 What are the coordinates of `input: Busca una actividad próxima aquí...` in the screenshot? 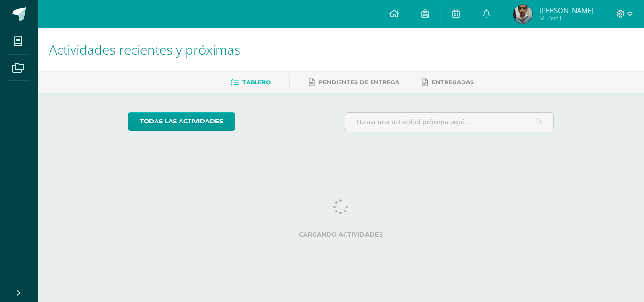 It's located at (449, 121).